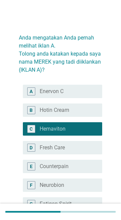  I want to click on div: D, so click(31, 148).